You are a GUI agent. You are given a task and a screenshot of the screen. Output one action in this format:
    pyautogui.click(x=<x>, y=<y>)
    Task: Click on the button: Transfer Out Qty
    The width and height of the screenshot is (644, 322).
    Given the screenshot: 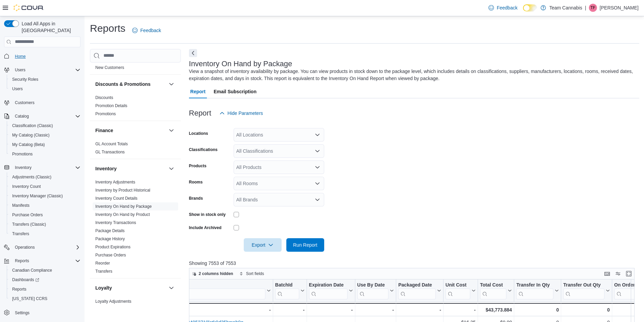 What is the action you would take?
    pyautogui.click(x=586, y=290)
    